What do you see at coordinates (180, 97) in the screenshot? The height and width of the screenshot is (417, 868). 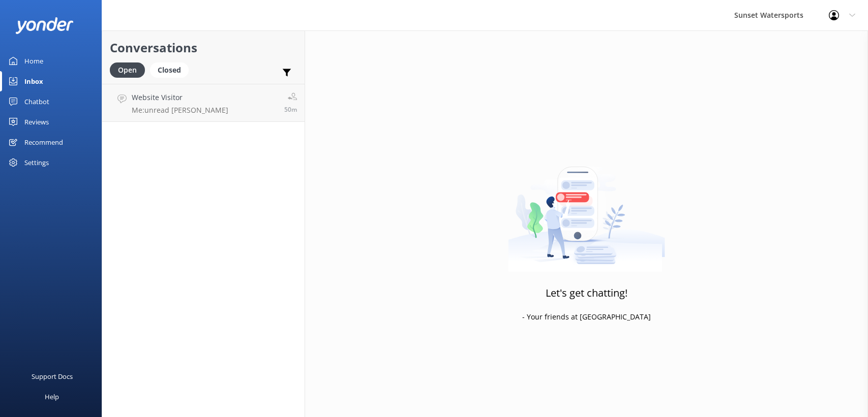 I see `h4: Website Visitor` at bounding box center [180, 97].